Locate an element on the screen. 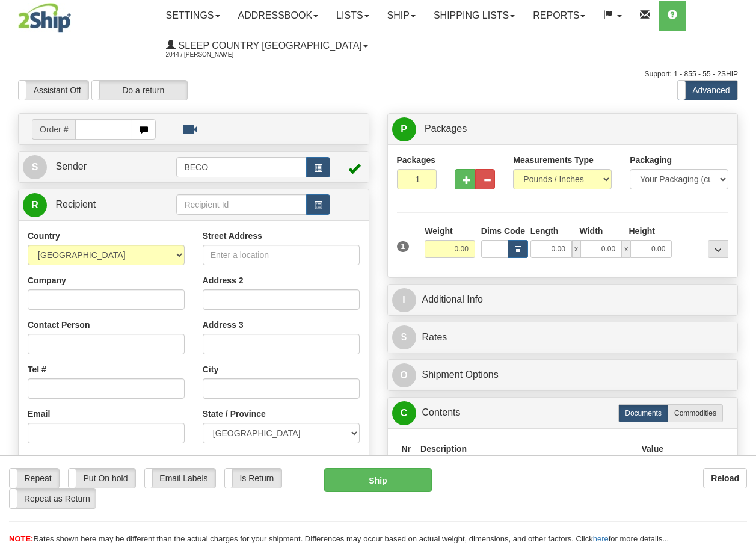 The image size is (756, 545). span: 1 is located at coordinates (403, 246).